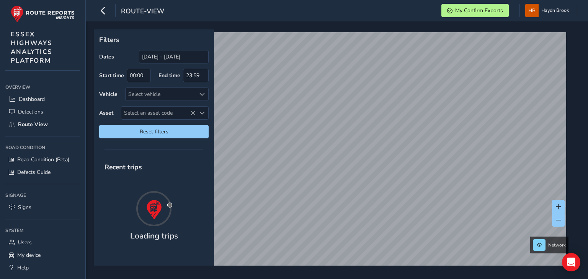 This screenshot has width=588, height=279. I want to click on span: Recent trips, so click(123, 167).